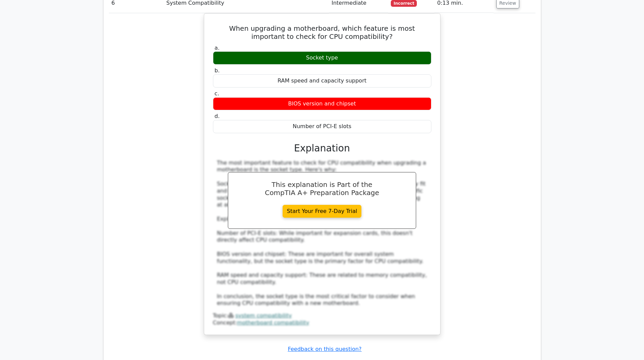 The width and height of the screenshot is (644, 360). I want to click on h5: When upgrading a motherboard, which feature is most important to check for CPU compatibility?, so click(322, 33).